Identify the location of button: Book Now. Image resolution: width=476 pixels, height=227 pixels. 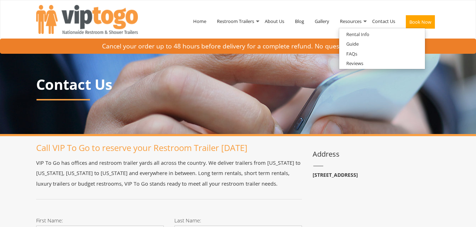
(420, 22).